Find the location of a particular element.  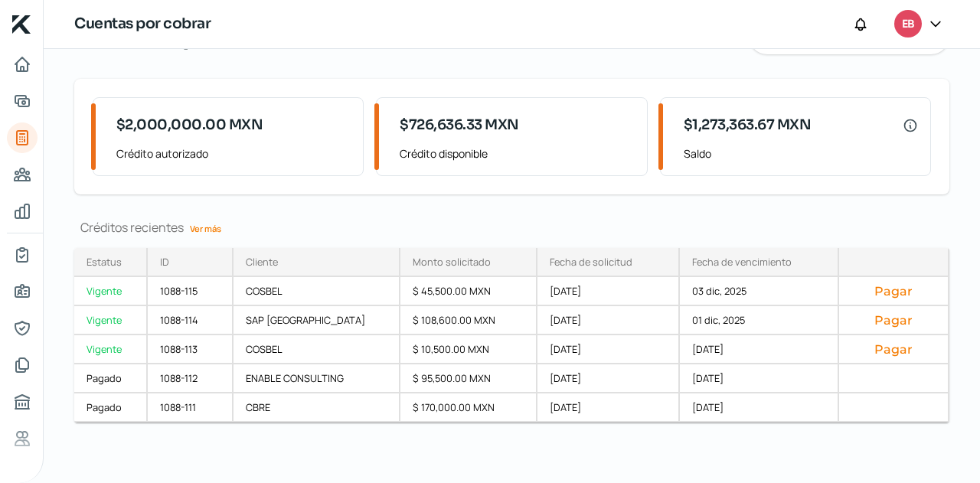

span: Saldo is located at coordinates (801, 153).